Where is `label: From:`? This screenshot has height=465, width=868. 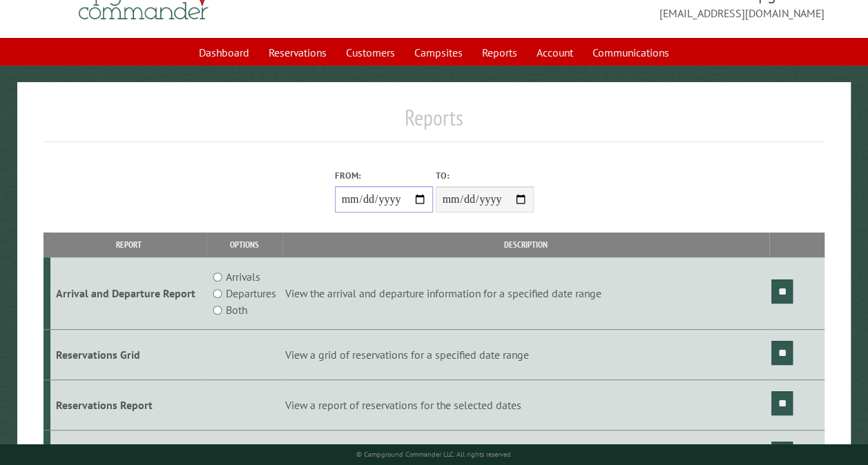
label: From: is located at coordinates (384, 175).